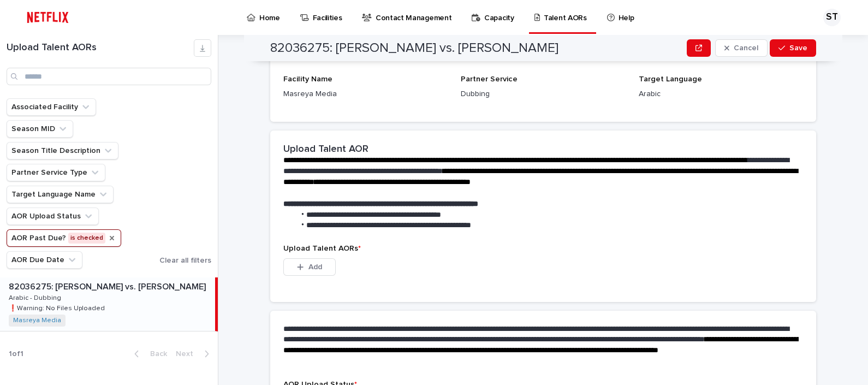 The image size is (868, 385). What do you see at coordinates (62, 151) in the screenshot?
I see `button: Season Title Description` at bounding box center [62, 151].